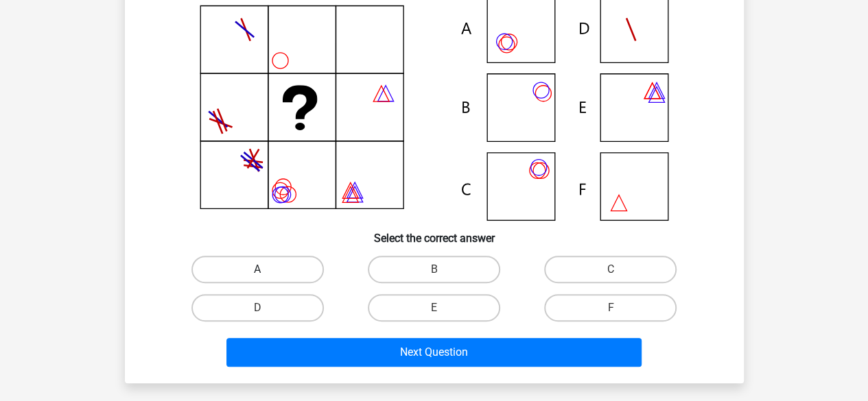  I want to click on label: B, so click(434, 269).